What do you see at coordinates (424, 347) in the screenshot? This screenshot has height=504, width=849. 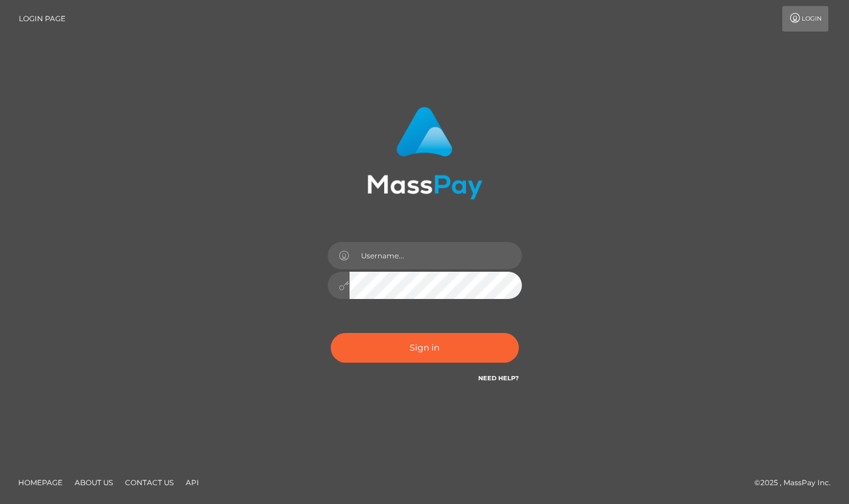 I see `button: Sign in` at bounding box center [424, 347].